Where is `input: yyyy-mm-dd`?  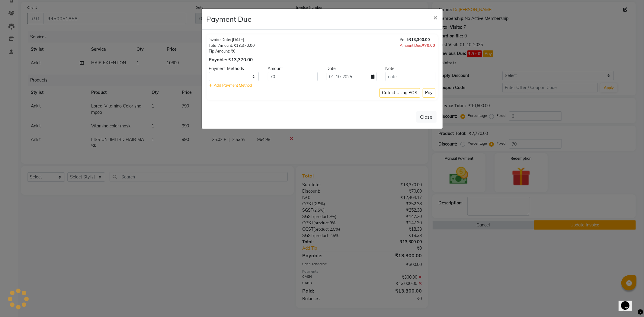
input: yyyy-mm-dd is located at coordinates (351, 76).